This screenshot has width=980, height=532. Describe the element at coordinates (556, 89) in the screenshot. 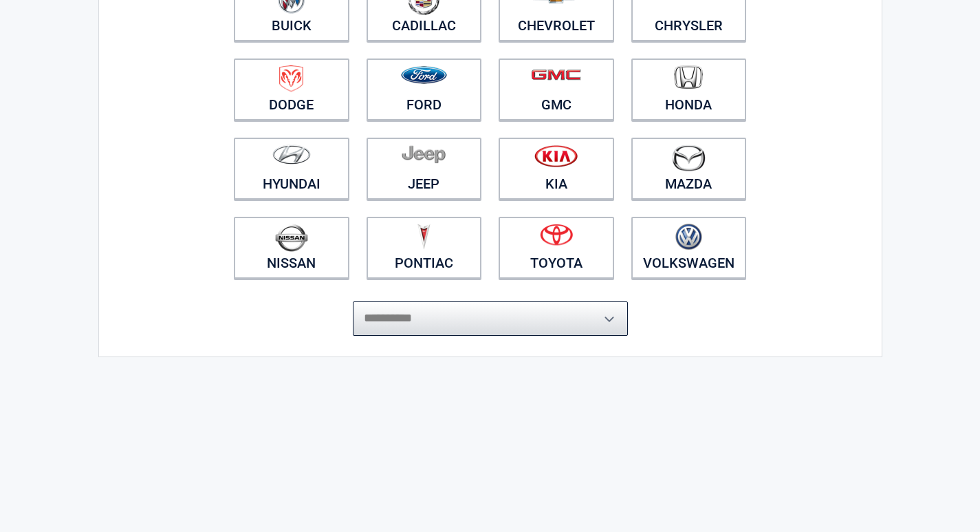

I see `a: GMC` at that location.